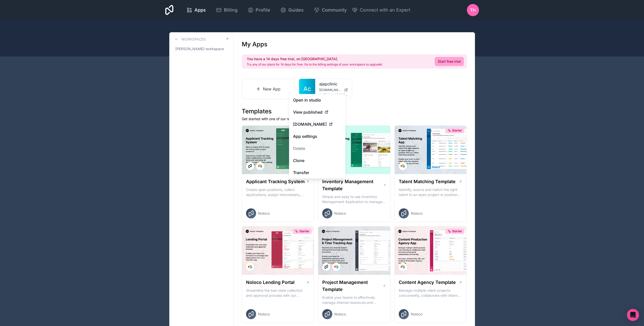  I want to click on p: Enable your teams to effectively manage internal resources and execute client projects on time., so click(354, 300).